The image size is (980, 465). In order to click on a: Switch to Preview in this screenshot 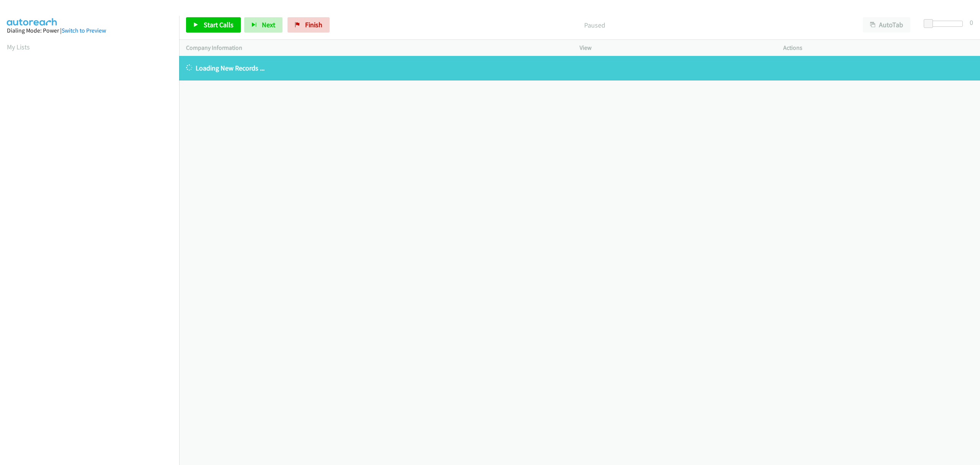, I will do `click(84, 31)`.